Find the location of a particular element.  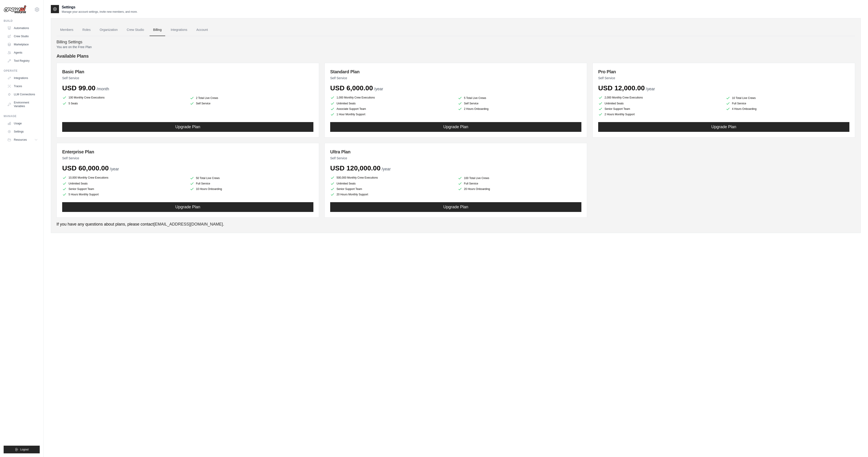

h4: Available Plans is located at coordinates (456, 56).